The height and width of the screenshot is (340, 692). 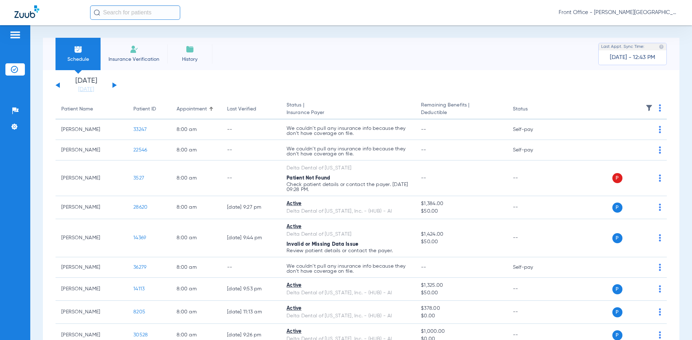 What do you see at coordinates (139, 289) in the screenshot?
I see `span: 14113` at bounding box center [139, 289].